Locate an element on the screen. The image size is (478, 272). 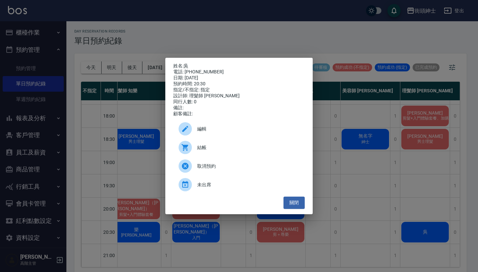
div: 備註: is located at coordinates (239, 108).